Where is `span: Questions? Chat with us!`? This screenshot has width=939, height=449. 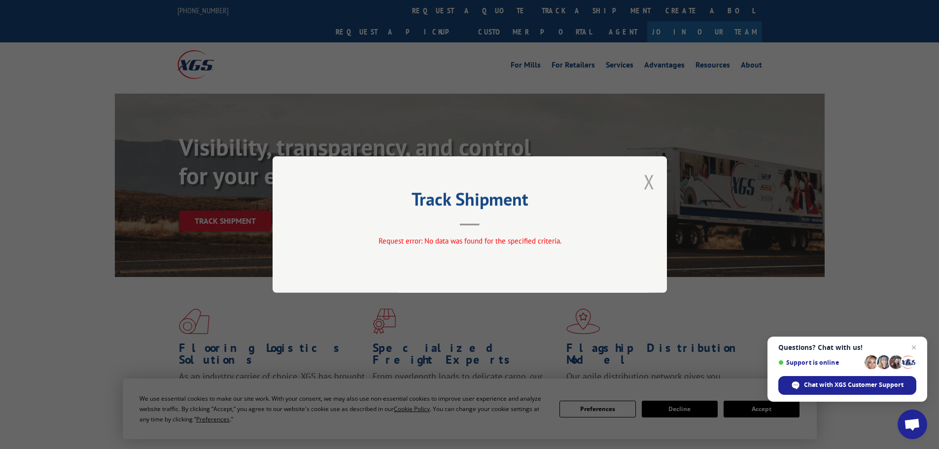
span: Questions? Chat with us! is located at coordinates (847, 347).